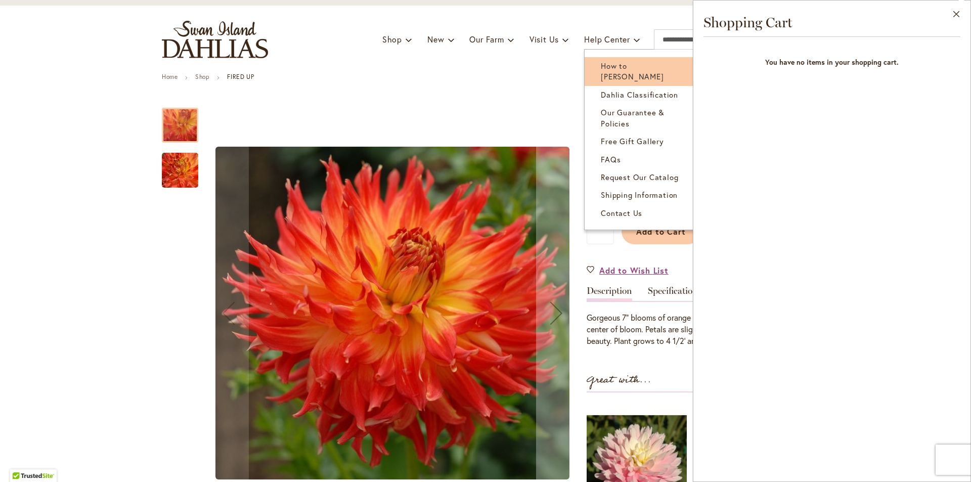 Image resolution: width=971 pixels, height=482 pixels. I want to click on span: Contact Us, so click(622, 213).